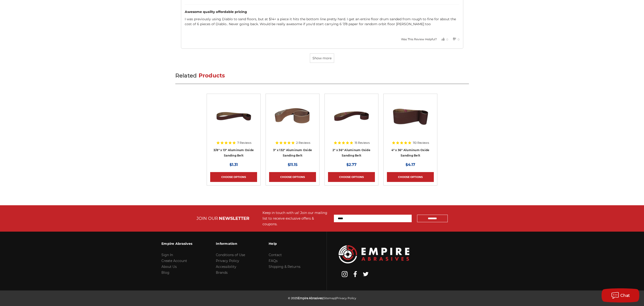 The height and width of the screenshot is (306, 644). I want to click on a: Brands, so click(222, 273).